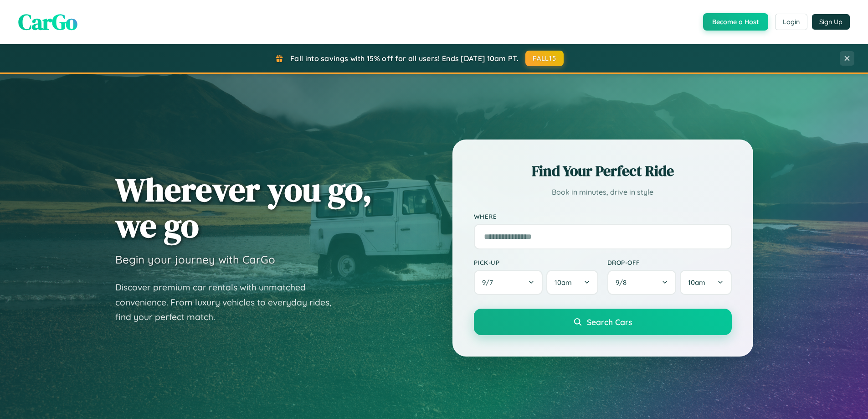 The image size is (868, 419). I want to click on h1: Wherever you go, we go, so click(244, 207).